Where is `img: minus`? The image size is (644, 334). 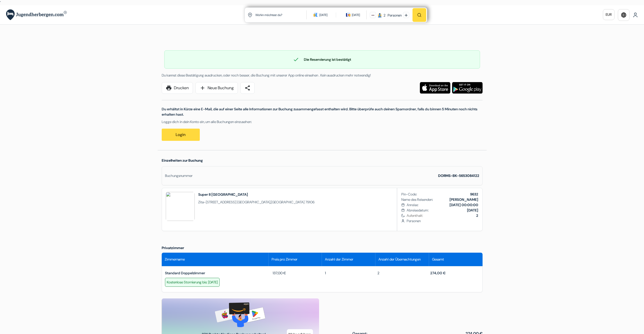 img: minus is located at coordinates (373, 16).